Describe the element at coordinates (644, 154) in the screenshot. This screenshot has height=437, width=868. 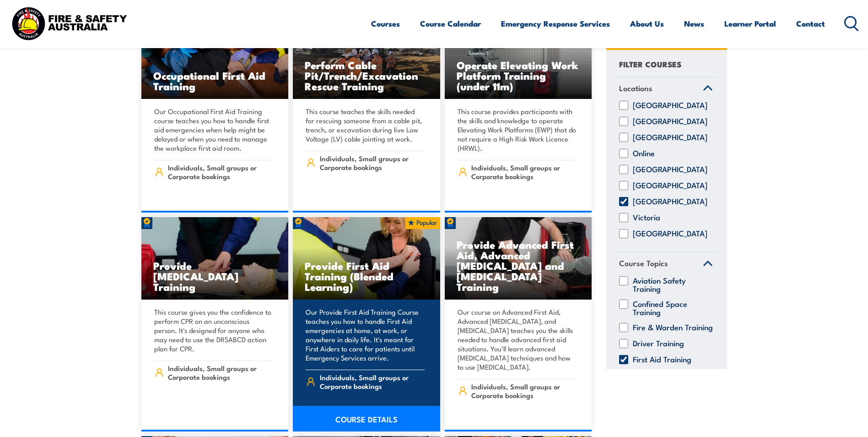
I see `label: Online` at that location.